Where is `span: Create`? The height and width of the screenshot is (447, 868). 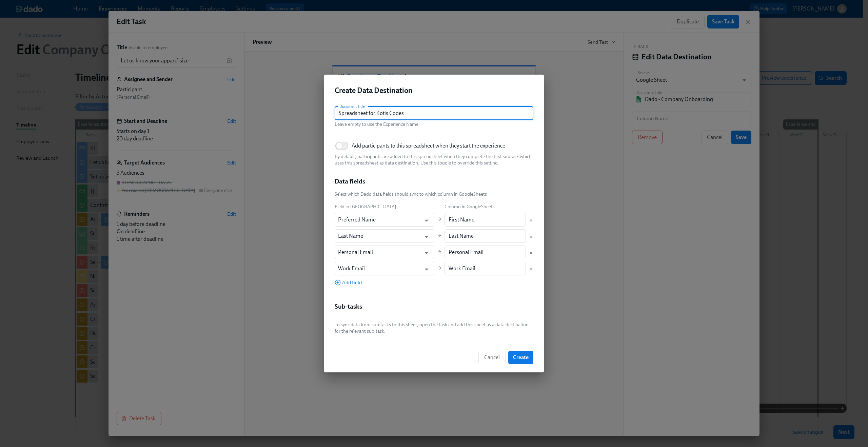
span: Create is located at coordinates (521, 358).